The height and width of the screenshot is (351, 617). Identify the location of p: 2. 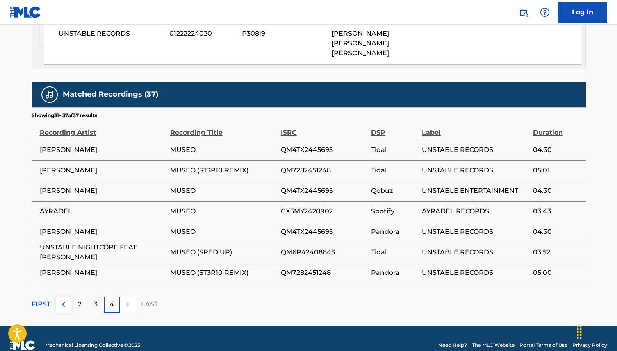
(80, 305).